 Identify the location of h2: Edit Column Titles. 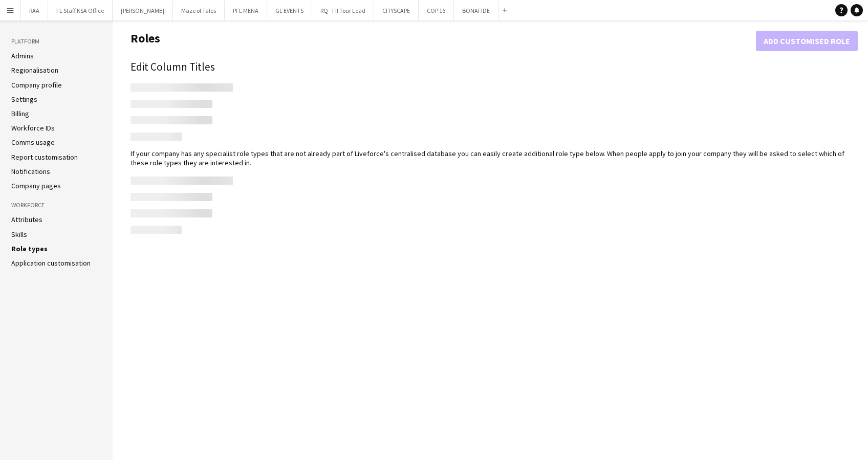
(494, 67).